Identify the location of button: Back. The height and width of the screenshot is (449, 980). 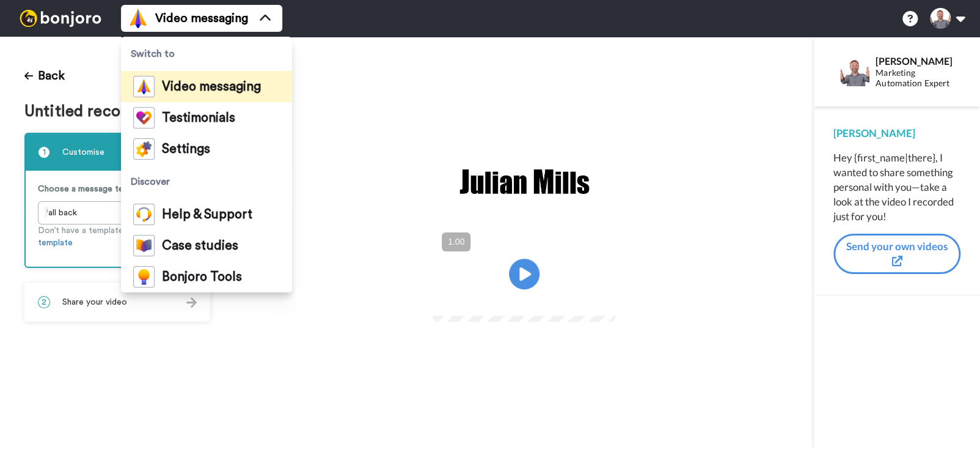
(45, 76).